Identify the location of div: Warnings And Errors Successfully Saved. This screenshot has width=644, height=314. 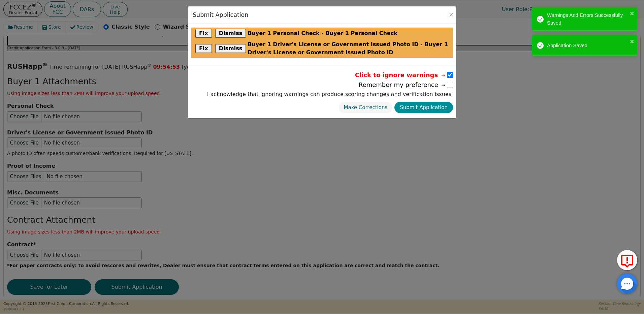
(588, 19).